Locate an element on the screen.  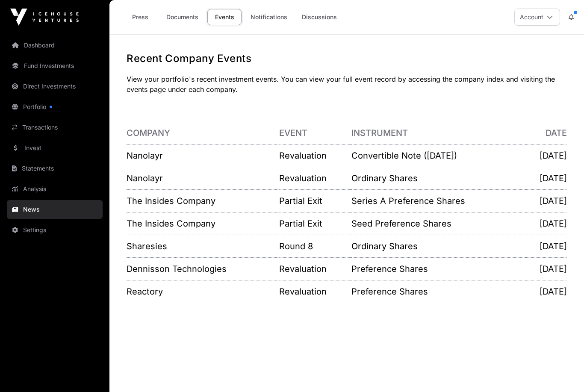
th: Event is located at coordinates (315, 133).